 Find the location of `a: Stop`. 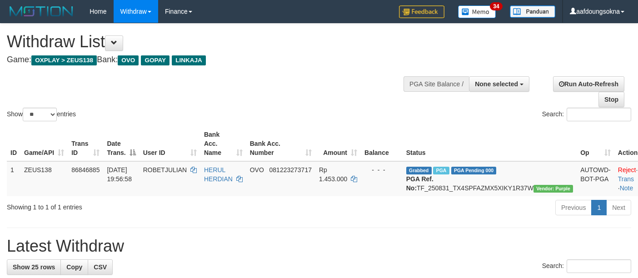

a: Stop is located at coordinates (611, 99).